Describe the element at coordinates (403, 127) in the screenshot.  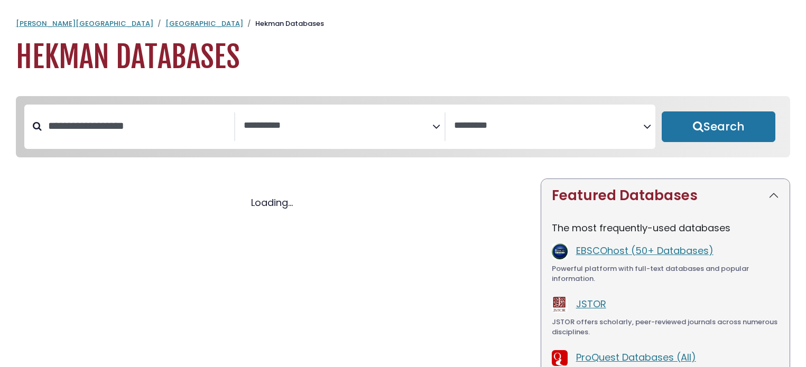
I see `nav: Search filters` at that location.